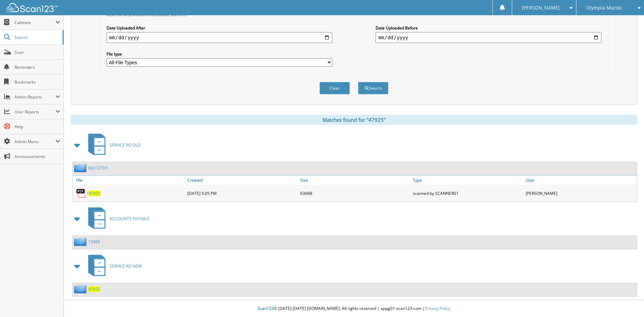  Describe the element at coordinates (467, 180) in the screenshot. I see `a: Type` at that location.